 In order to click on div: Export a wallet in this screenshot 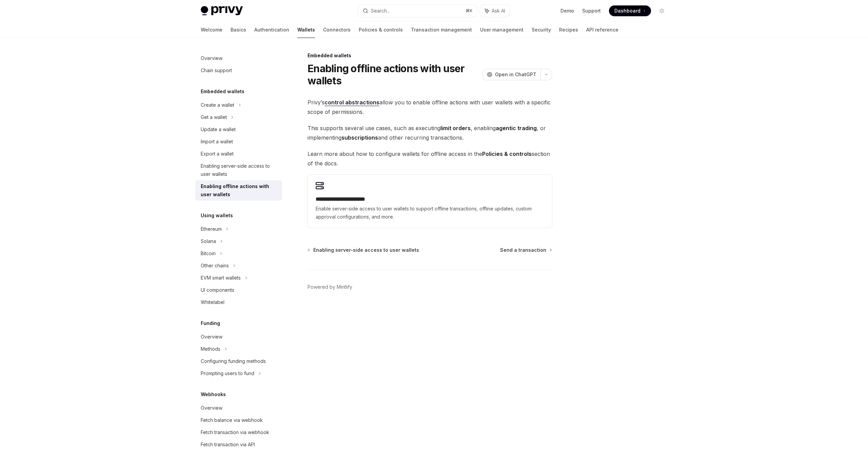, I will do `click(217, 154)`.